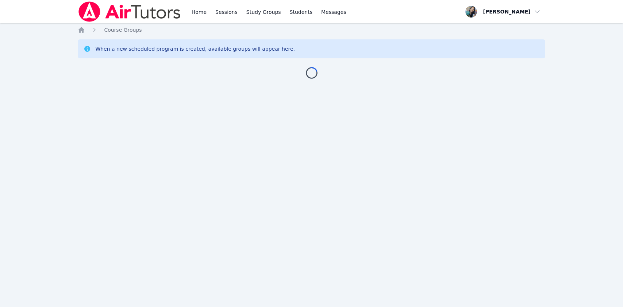 This screenshot has height=307, width=623. Describe the element at coordinates (123, 30) in the screenshot. I see `a: Course Groups` at that location.